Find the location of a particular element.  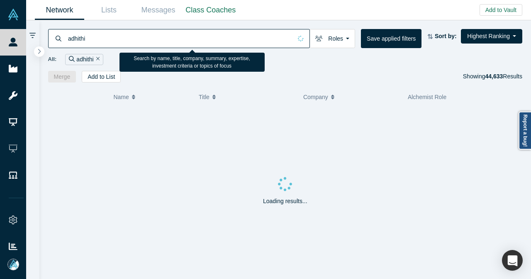

button: Remove Filter is located at coordinates (97, 59).